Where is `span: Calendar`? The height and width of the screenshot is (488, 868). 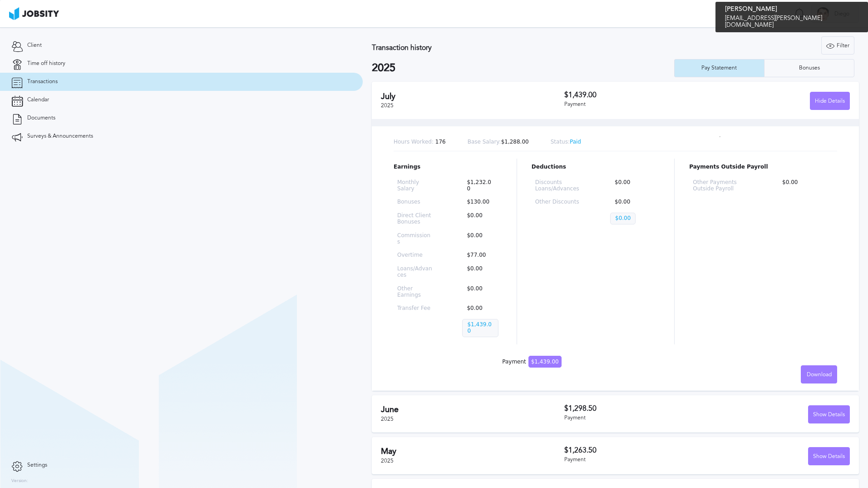 span: Calendar is located at coordinates (38, 100).